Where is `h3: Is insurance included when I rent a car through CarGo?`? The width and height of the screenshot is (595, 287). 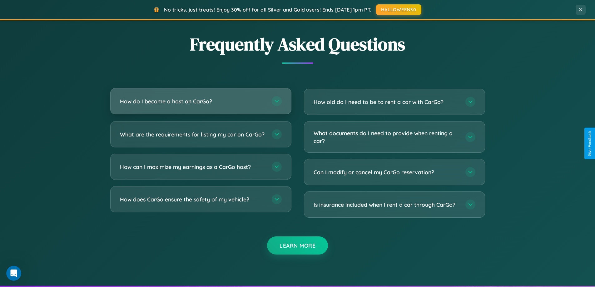 h3: Is insurance included when I rent a car through CarGo? is located at coordinates (386, 204).